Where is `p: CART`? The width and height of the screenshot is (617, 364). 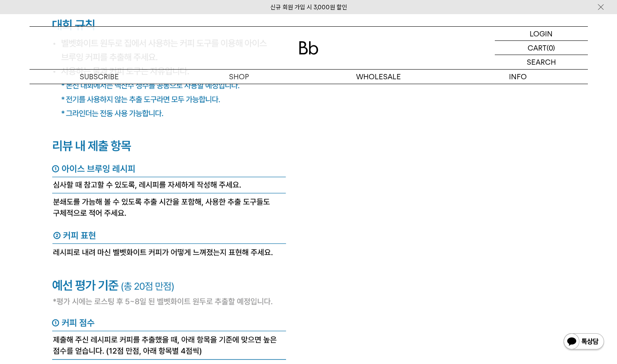
p: CART is located at coordinates (537, 48).